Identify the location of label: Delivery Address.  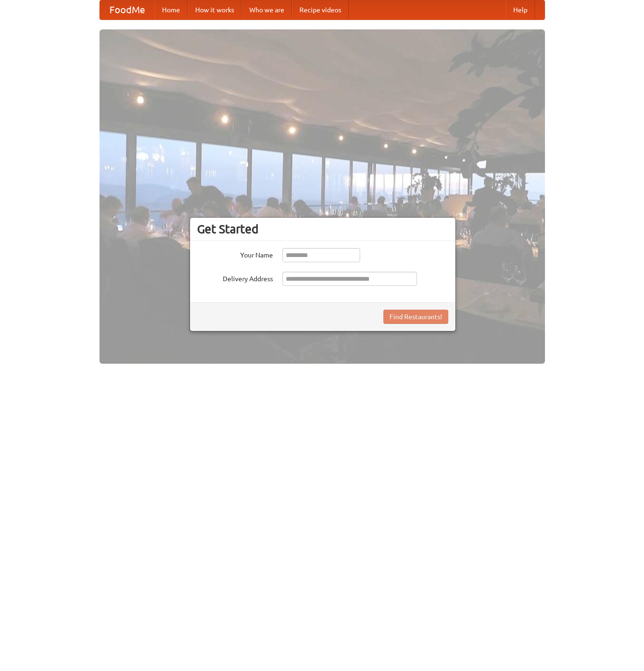
(235, 277).